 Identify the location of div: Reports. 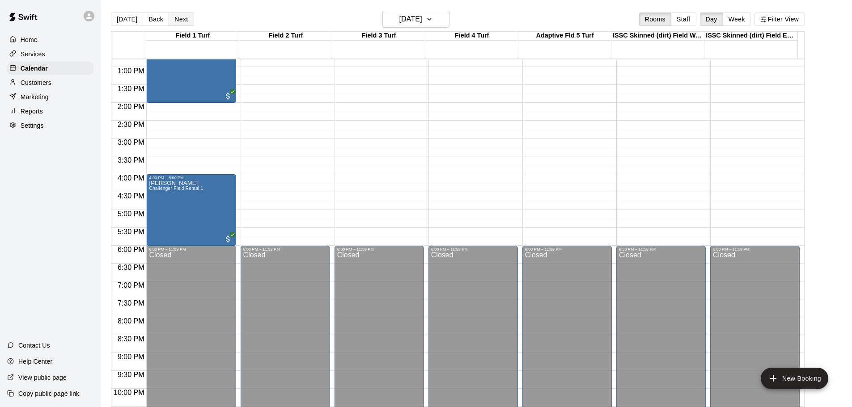
(50, 111).